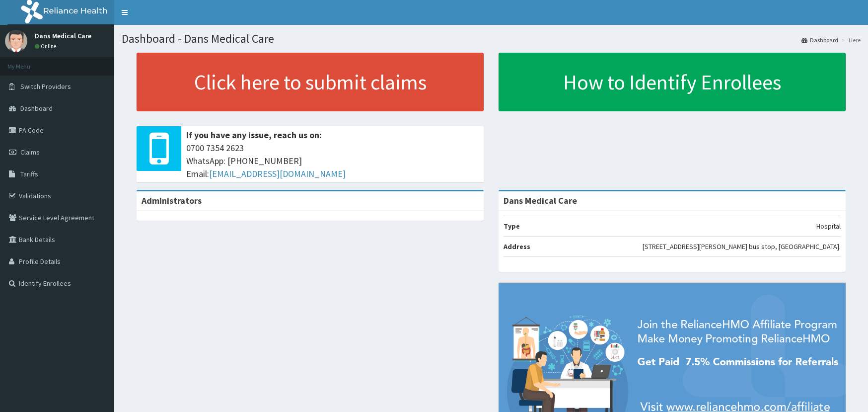 The image size is (868, 412). What do you see at coordinates (511, 226) in the screenshot?
I see `b: Type` at bounding box center [511, 226].